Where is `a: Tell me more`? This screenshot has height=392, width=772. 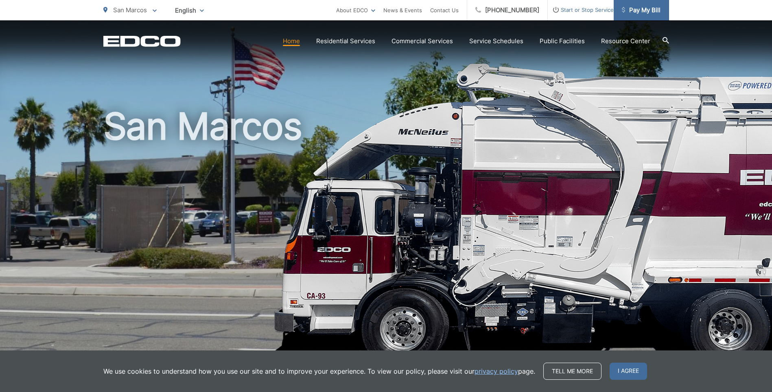
a: Tell me more is located at coordinates (572, 371).